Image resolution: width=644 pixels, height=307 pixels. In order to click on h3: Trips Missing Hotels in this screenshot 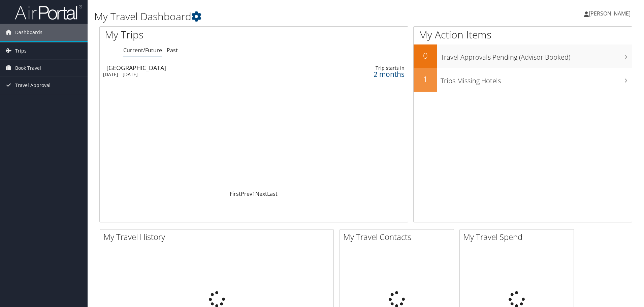, I will do `click(536, 79)`.